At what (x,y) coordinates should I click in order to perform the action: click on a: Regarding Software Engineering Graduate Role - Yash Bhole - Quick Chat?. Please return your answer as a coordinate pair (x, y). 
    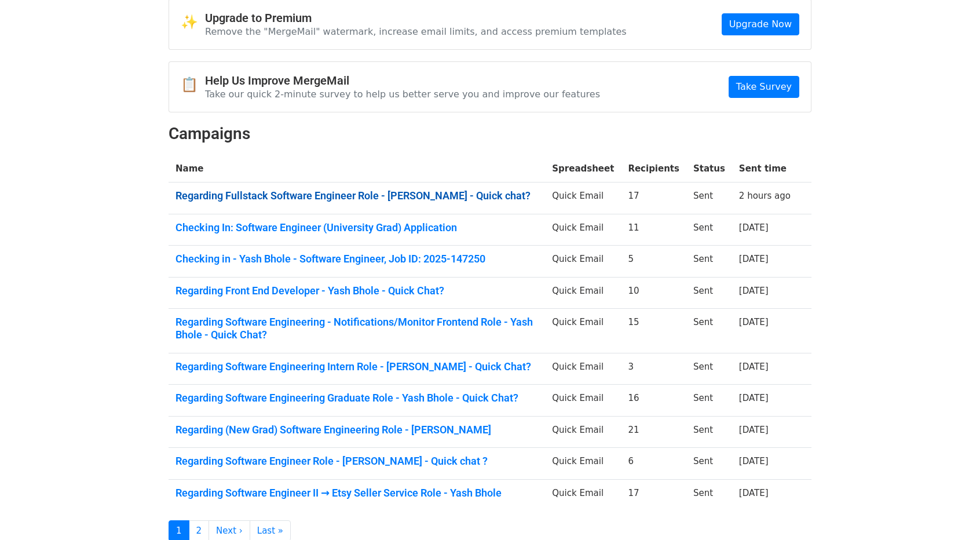
    Looking at the image, I should click on (357, 398).